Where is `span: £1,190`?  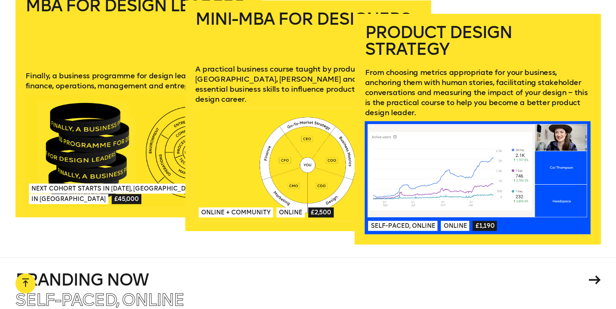 span: £1,190 is located at coordinates (485, 225).